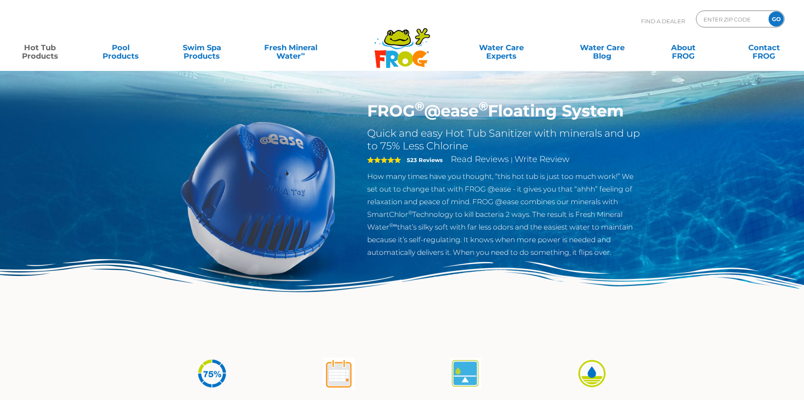 The height and width of the screenshot is (400, 804). Describe the element at coordinates (212, 374) in the screenshot. I see `img: 75% Less Chlorine — FROG® Fresh Mineral Water® Advantage` at that location.